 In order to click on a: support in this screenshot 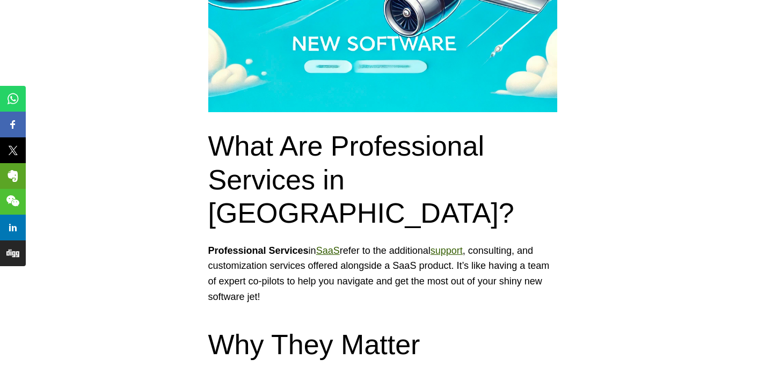, I will do `click(447, 251)`.